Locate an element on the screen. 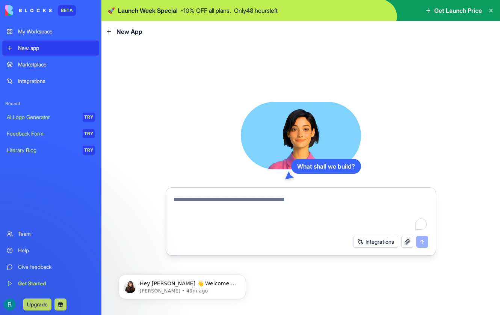 The image size is (500, 315). div: Integrations is located at coordinates (56, 81).